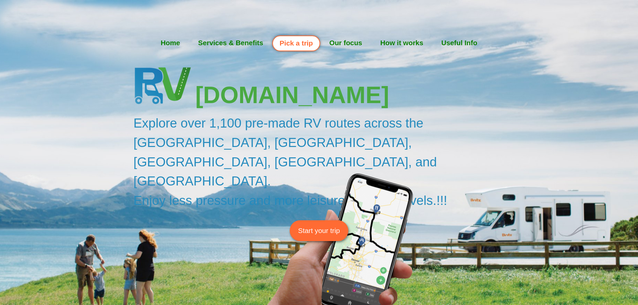 The height and width of the screenshot is (305, 638). What do you see at coordinates (171, 43) in the screenshot?
I see `a: Home` at bounding box center [171, 43].